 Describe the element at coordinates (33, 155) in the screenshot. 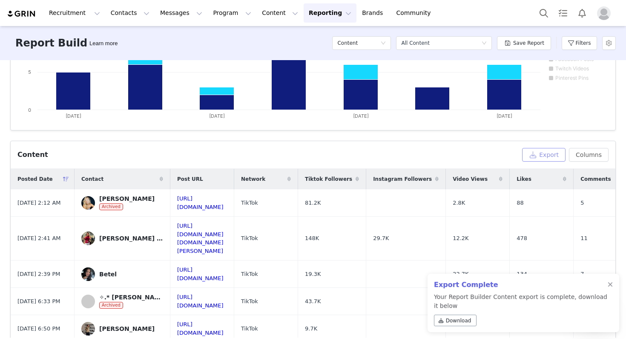

I see `div: Content` at that location.